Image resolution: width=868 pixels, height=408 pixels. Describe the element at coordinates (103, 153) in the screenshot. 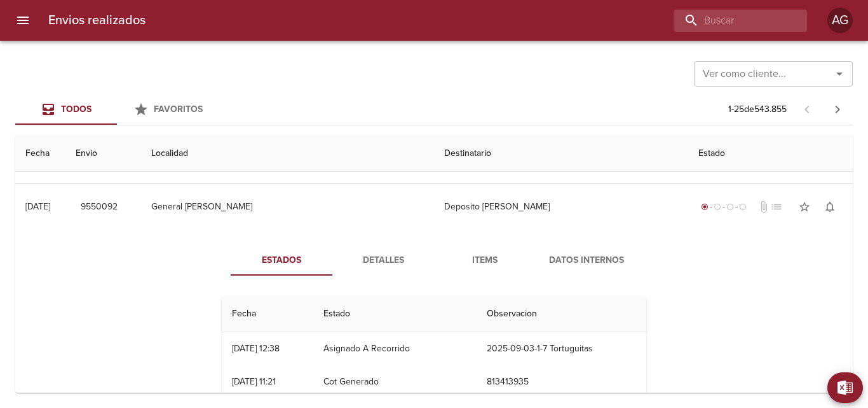

I see `th: Envio` at that location.